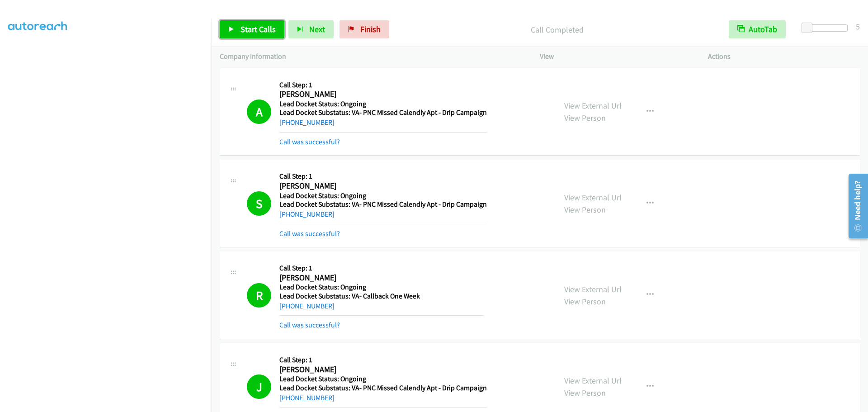  I want to click on a: Finish, so click(365, 29).